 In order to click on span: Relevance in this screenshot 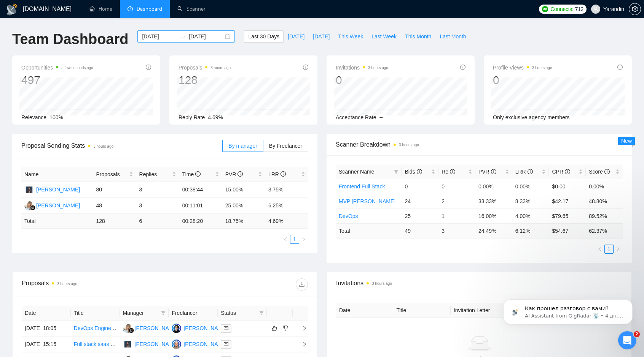, I will do `click(34, 118)`.